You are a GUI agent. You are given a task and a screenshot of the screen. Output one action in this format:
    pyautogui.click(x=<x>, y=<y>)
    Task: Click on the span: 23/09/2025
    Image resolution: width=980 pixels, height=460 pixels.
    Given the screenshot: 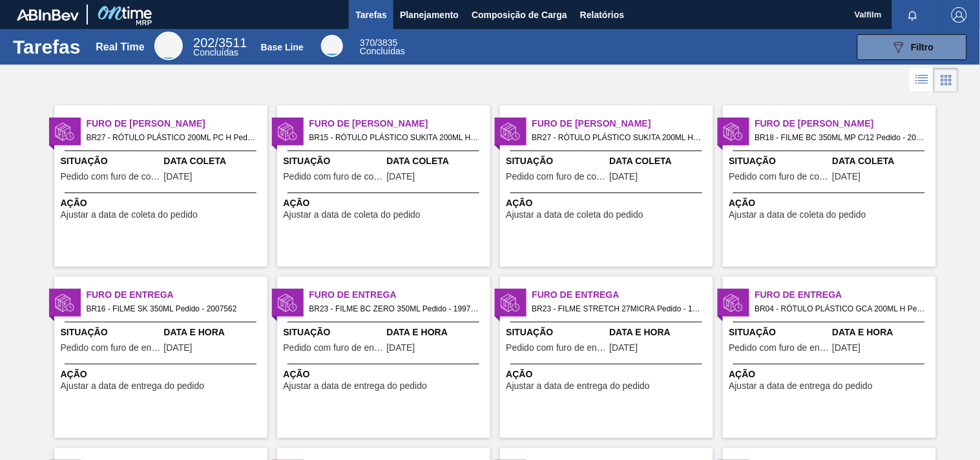 What is the action you would take?
    pyautogui.click(x=401, y=176)
    